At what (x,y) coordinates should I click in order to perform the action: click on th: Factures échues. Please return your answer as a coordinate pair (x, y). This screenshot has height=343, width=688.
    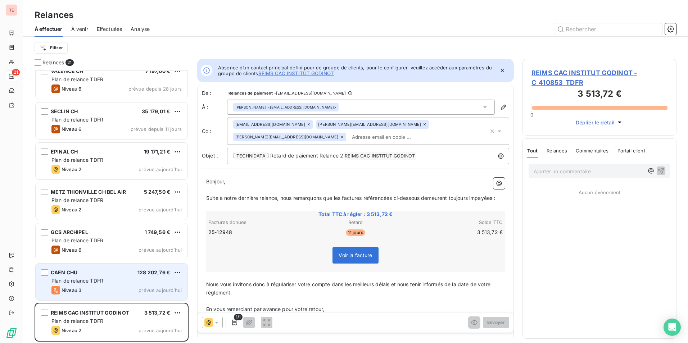
    Looking at the image, I should click on (257, 222).